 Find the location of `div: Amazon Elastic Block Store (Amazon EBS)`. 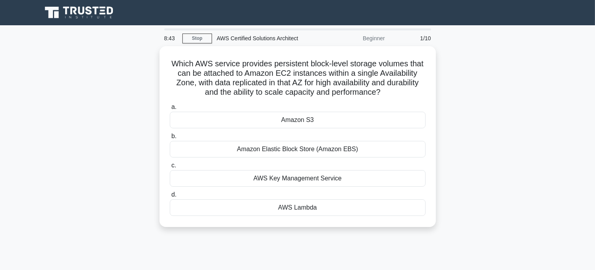

div: Amazon Elastic Block Store (Amazon EBS) is located at coordinates (298, 149).